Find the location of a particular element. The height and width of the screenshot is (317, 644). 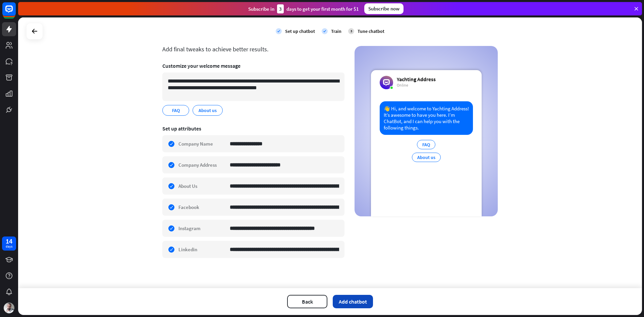

div: Add final tweaks to achieve better results. is located at coordinates (253, 49).